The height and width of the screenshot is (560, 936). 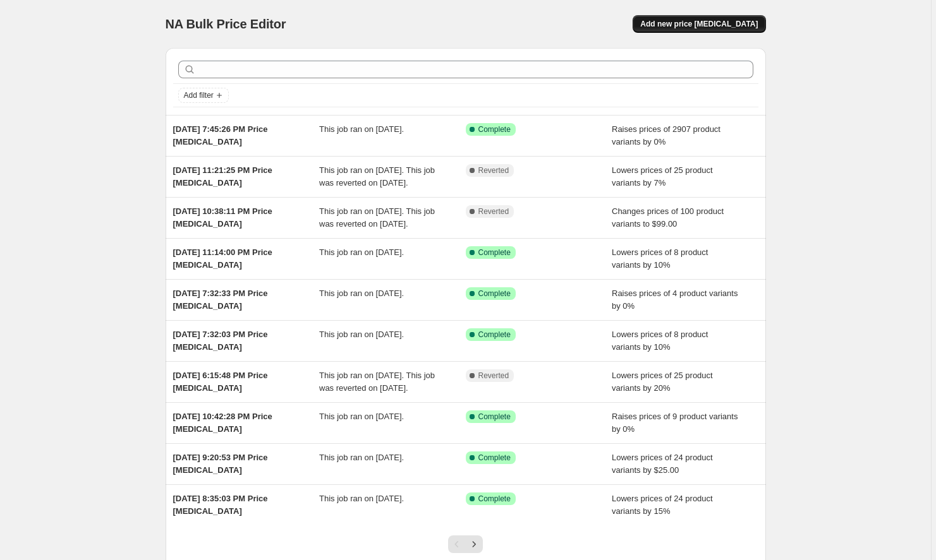 What do you see at coordinates (465, 545) in the screenshot?
I see `nav: Pagination` at bounding box center [465, 545].